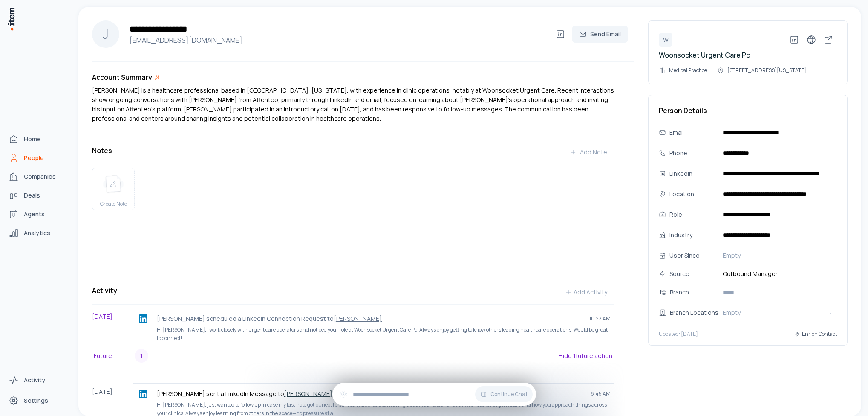 The image size is (868, 416). What do you see at coordinates (122, 77) in the screenshot?
I see `h3: Account Summary` at bounding box center [122, 77].